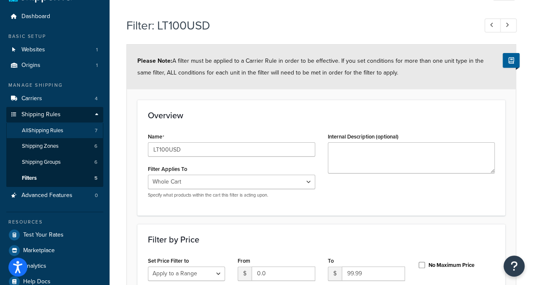 Image resolution: width=533 pixels, height=285 pixels. I want to click on span: Shipping Zones, so click(40, 146).